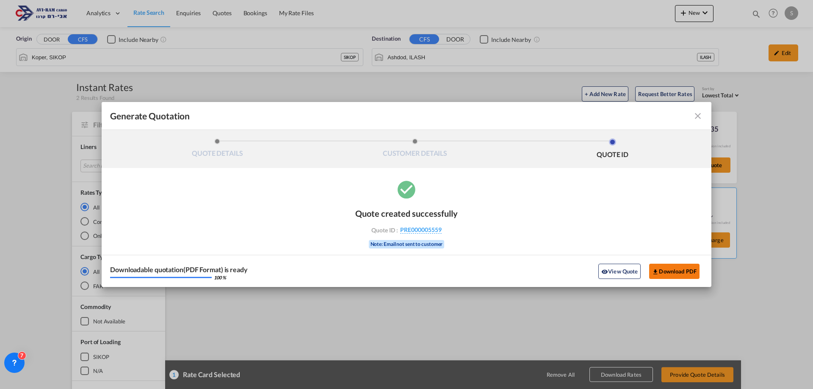 This screenshot has height=389, width=813. I want to click on span: Generate Quotation, so click(150, 116).